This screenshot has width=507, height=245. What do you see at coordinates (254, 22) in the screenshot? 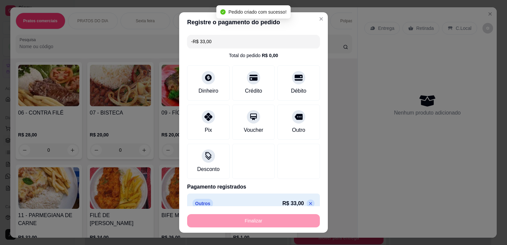
I see `header: Registre o pagamento do pedido` at bounding box center [254, 22].